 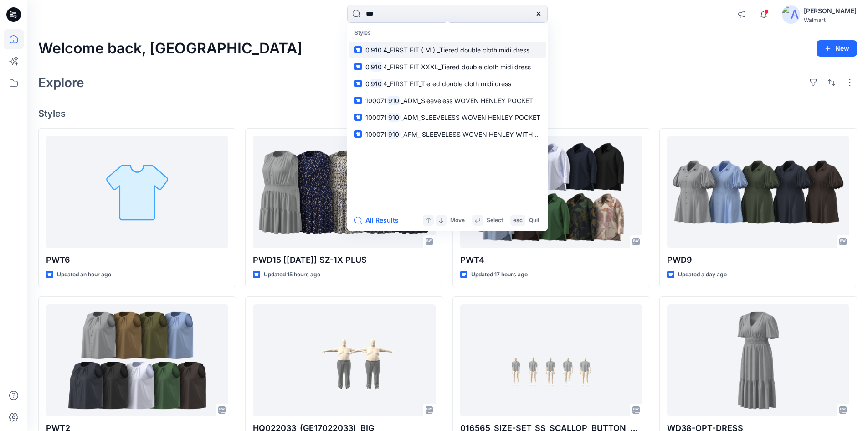 What do you see at coordinates (84, 274) in the screenshot?
I see `p: Updated an hour ago` at bounding box center [84, 274].